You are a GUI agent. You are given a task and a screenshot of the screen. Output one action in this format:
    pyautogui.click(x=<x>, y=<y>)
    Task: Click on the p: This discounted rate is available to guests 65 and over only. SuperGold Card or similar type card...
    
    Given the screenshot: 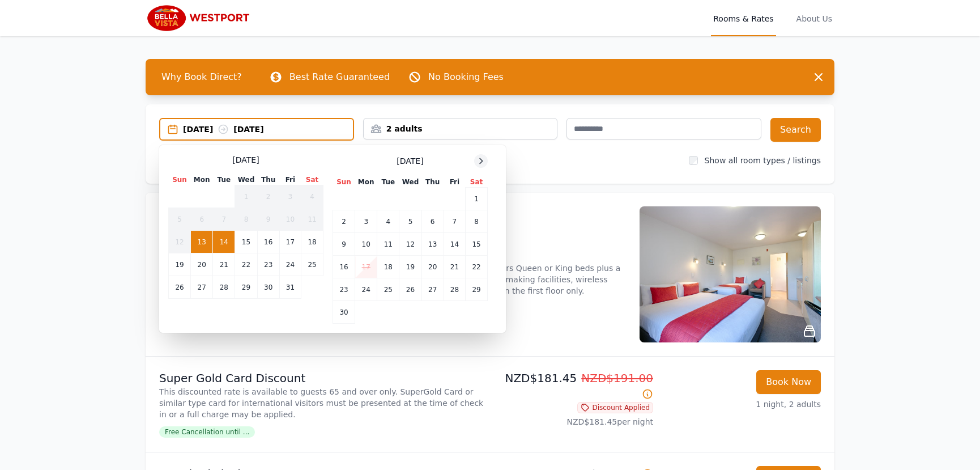 What is the action you would take?
    pyautogui.click(x=323, y=403)
    